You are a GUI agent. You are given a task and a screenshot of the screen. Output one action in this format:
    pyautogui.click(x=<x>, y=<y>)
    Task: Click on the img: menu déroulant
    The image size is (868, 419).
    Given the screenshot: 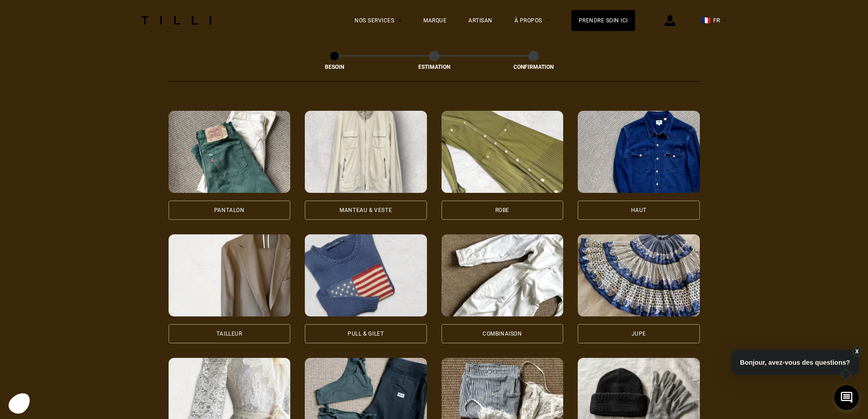 What is the action you would take?
    pyautogui.click(x=724, y=20)
    